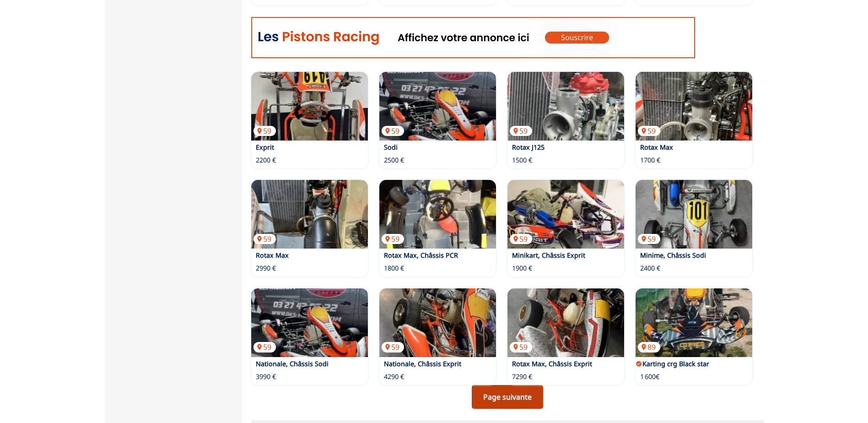 This screenshot has height=423, width=868. I want to click on p: 1800 €, so click(394, 268).